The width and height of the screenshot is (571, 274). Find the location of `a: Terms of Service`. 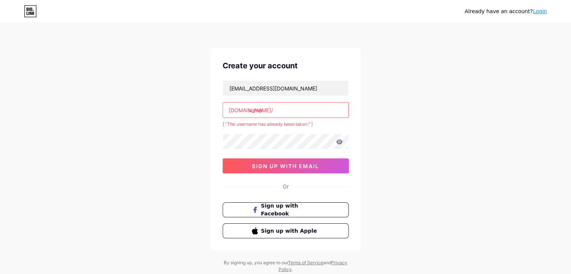

a: Terms of Service is located at coordinates (305, 262).